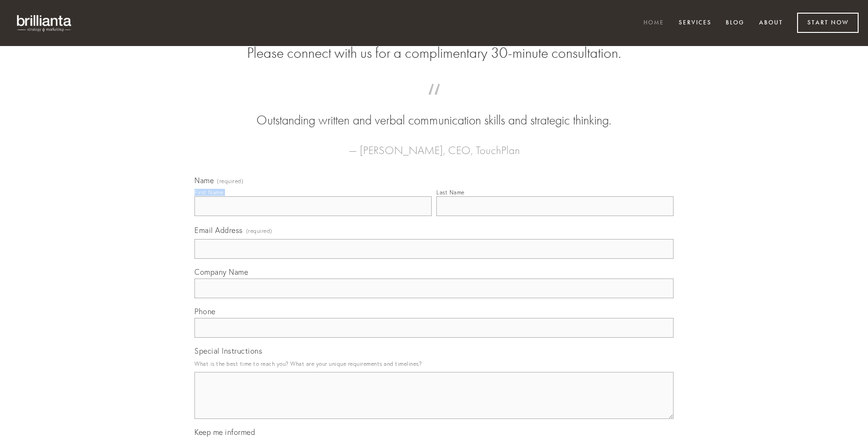 The height and width of the screenshot is (441, 868). Describe the element at coordinates (204, 180) in the screenshot. I see `span: Name` at that location.